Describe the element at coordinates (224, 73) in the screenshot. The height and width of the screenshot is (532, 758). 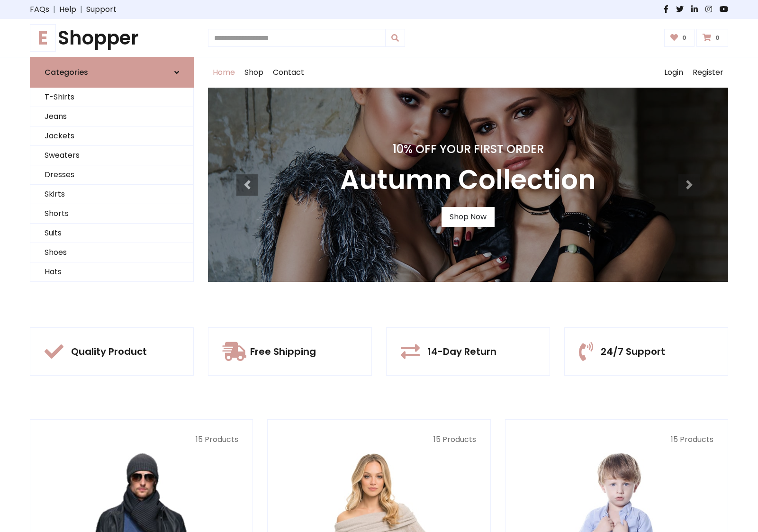
I see `a: Home` at that location.